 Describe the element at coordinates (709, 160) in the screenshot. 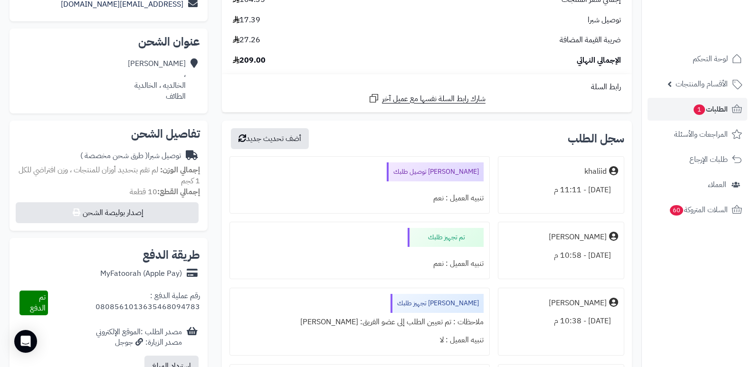

I see `span: طلبات الإرجاع` at that location.